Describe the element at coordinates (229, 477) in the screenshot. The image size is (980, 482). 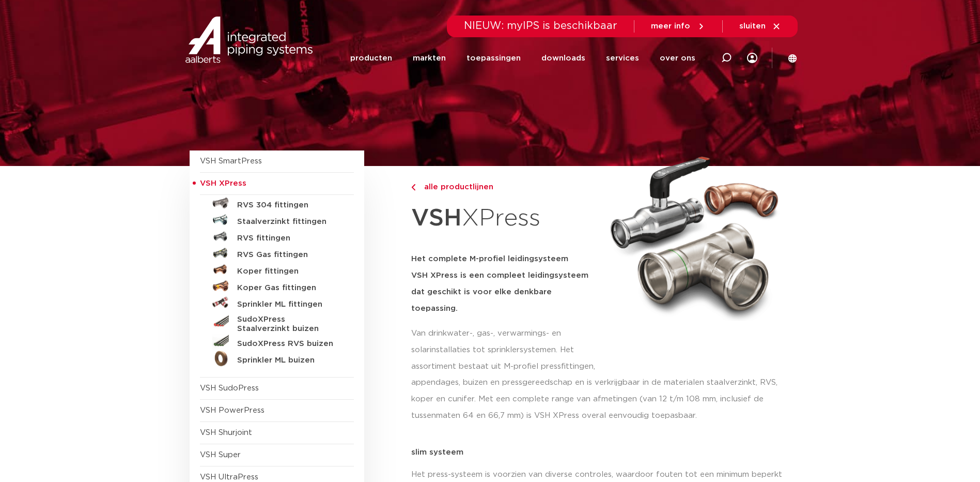
I see `span: VSH UltraPress` at that location.